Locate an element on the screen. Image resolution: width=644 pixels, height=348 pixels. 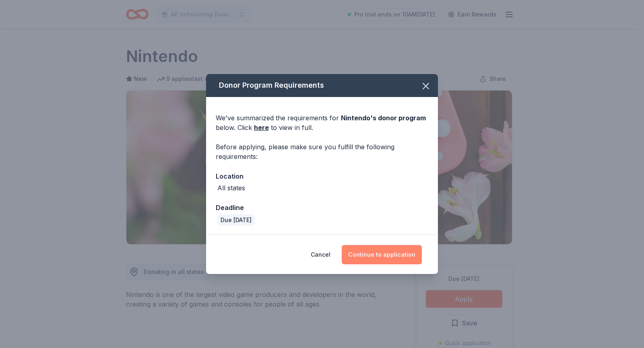
div: All states is located at coordinates (231, 188).